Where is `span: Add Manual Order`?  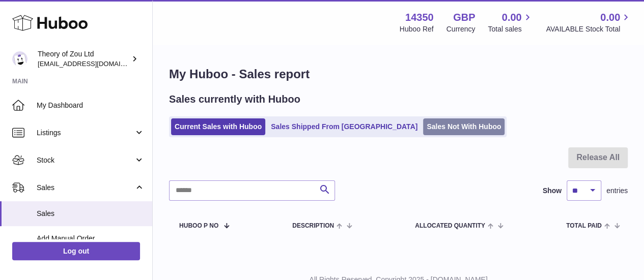 span: Add Manual Order is located at coordinates (91, 238).